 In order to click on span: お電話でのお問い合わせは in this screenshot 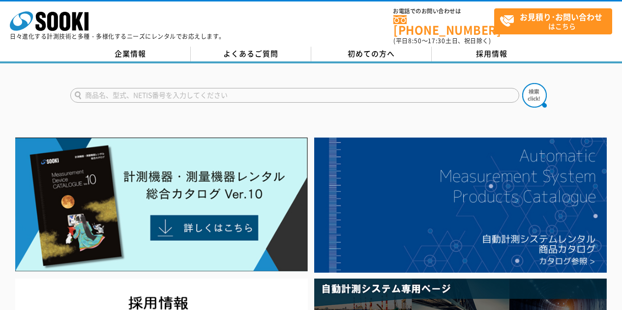, I will do `click(443, 11)`.